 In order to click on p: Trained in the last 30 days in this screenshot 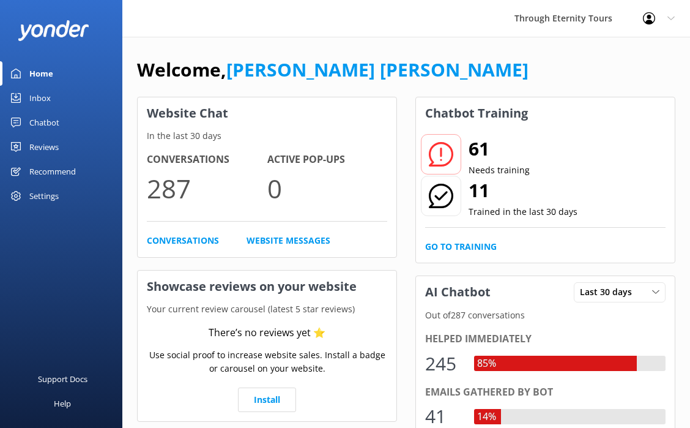, I will do `click(523, 212)`.